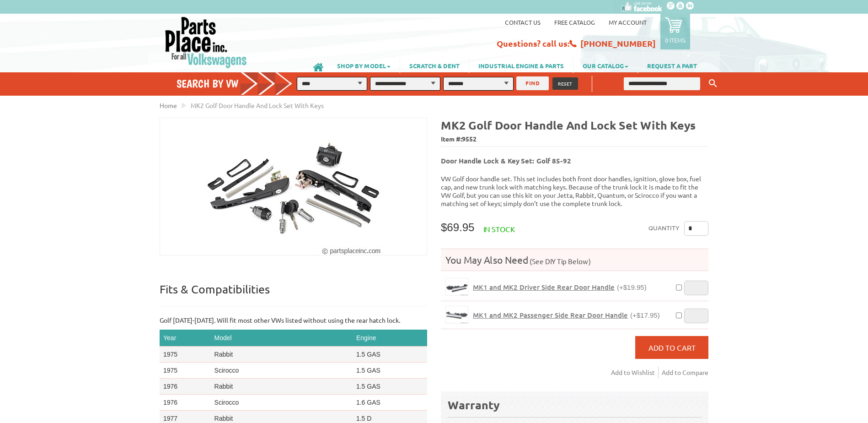  I want to click on span: Add to Cart, so click(672, 347).